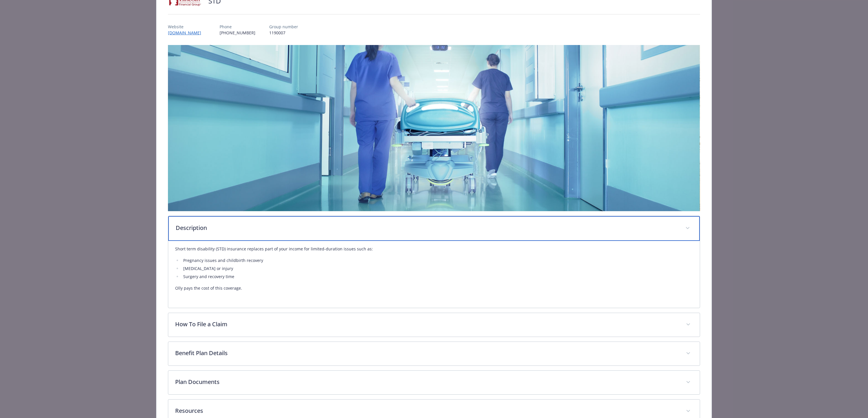 The width and height of the screenshot is (868, 418). Describe the element at coordinates (434, 353) in the screenshot. I see `div: Benefit Plan Details` at that location.